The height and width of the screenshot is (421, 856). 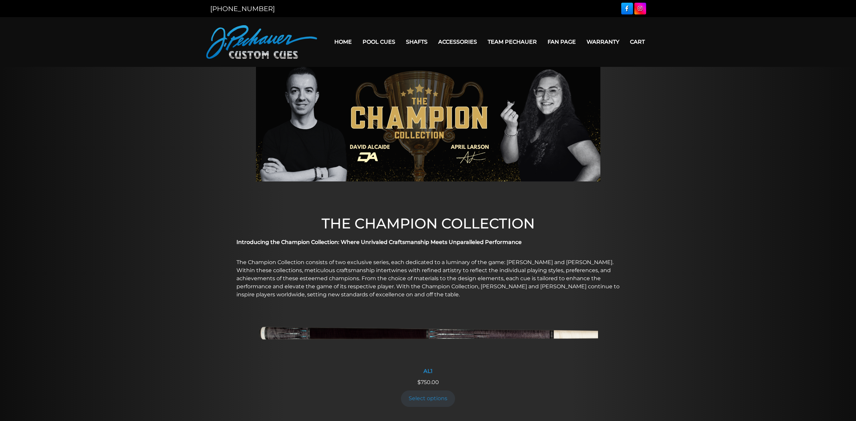 I want to click on a: Cart, so click(x=637, y=42).